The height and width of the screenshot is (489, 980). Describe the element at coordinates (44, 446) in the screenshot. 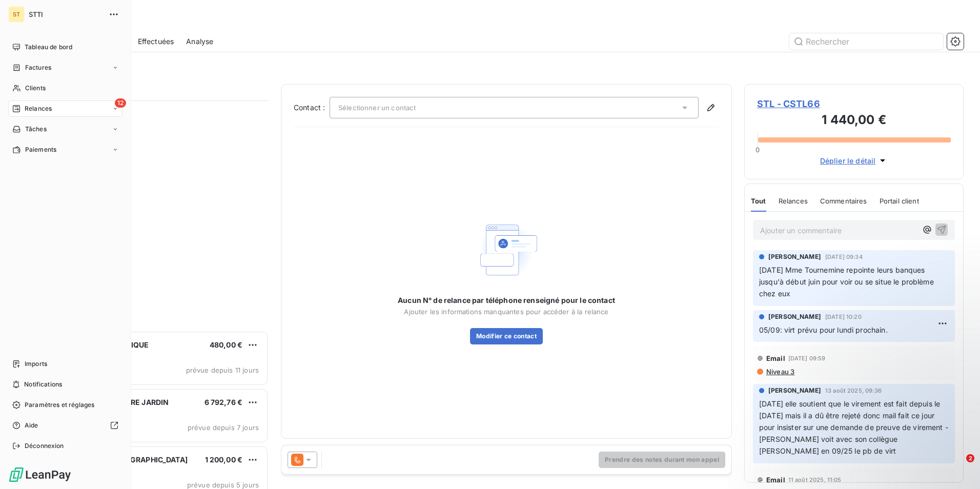

I see `span: Déconnexion` at that location.